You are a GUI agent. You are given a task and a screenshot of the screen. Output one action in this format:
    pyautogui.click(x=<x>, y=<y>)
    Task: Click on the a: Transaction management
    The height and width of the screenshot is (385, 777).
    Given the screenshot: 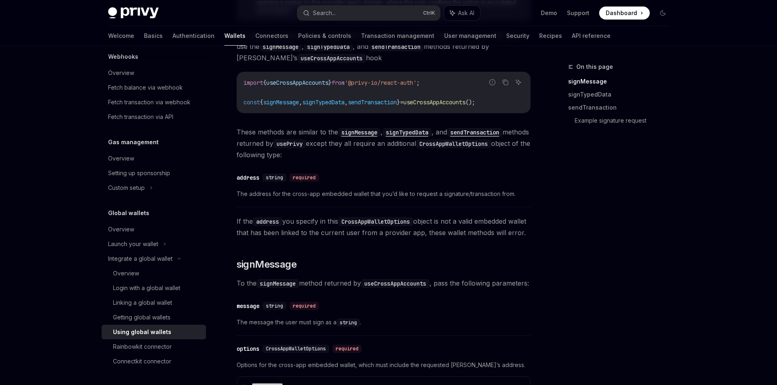 What is the action you would take?
    pyautogui.click(x=398, y=36)
    